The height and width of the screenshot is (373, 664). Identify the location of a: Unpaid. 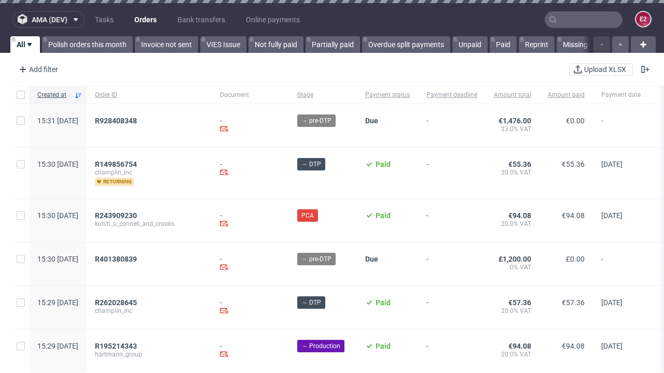
(470, 45).